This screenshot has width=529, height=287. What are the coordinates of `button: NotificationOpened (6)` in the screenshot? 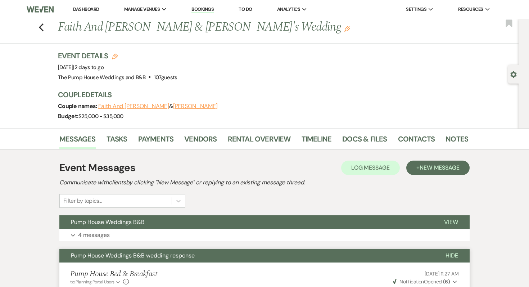 It's located at (425, 281).